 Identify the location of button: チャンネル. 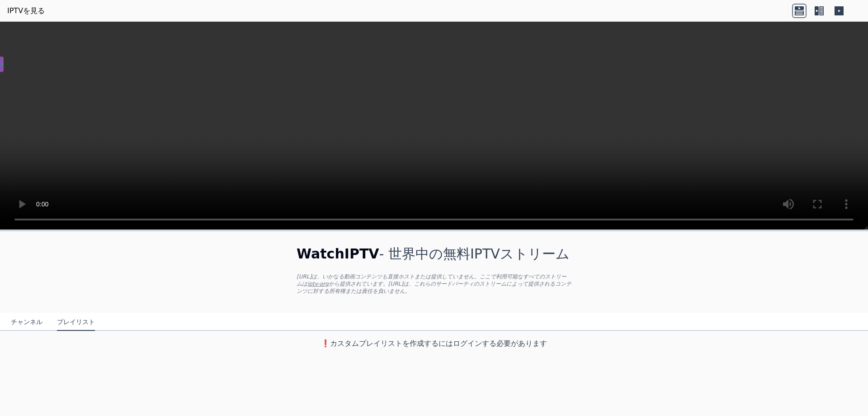
(26, 322).